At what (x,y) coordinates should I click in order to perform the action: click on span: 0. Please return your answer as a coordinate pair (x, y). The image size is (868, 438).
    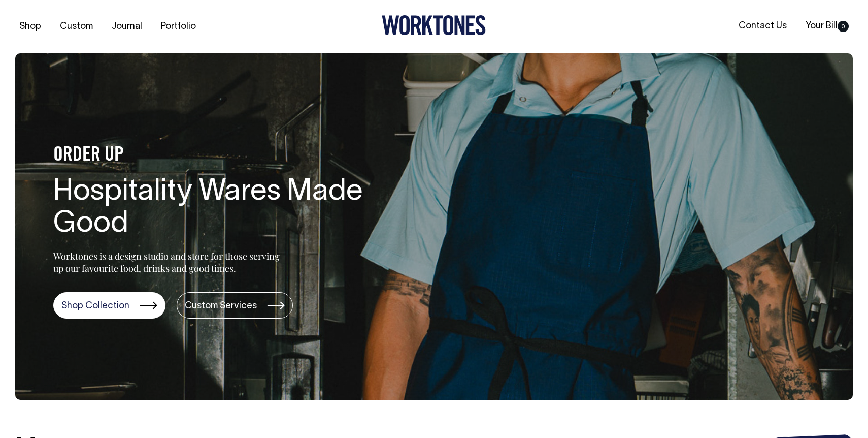
    Looking at the image, I should click on (843, 26).